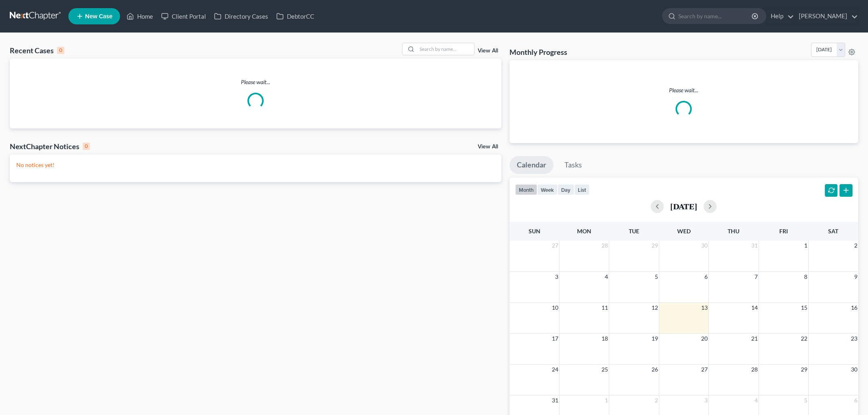 The width and height of the screenshot is (868, 415). What do you see at coordinates (98, 16) in the screenshot?
I see `span: New Case` at bounding box center [98, 16].